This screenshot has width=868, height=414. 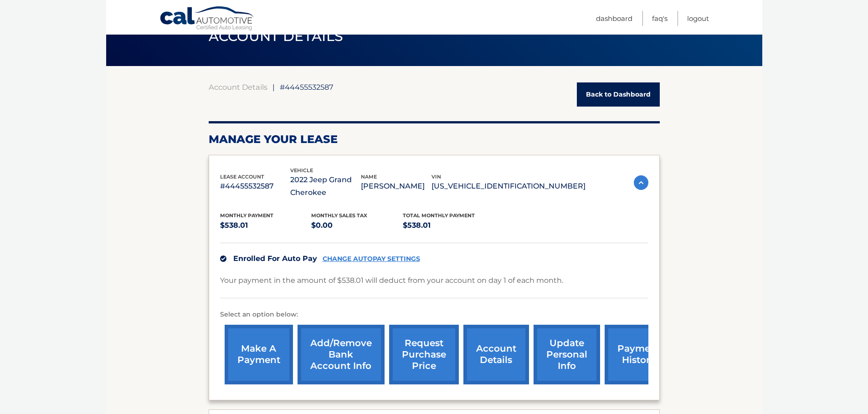 What do you see at coordinates (368, 176) in the screenshot?
I see `span: name` at bounding box center [368, 176].